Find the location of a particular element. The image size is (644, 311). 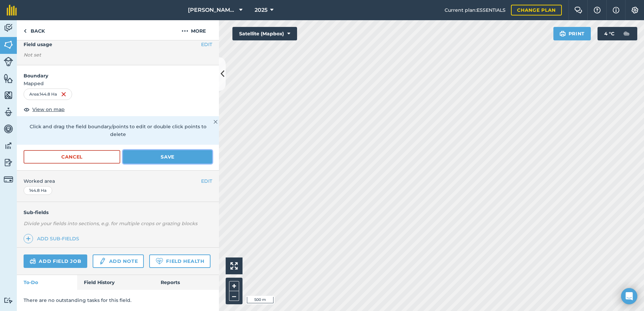

button: Save is located at coordinates (167, 157).